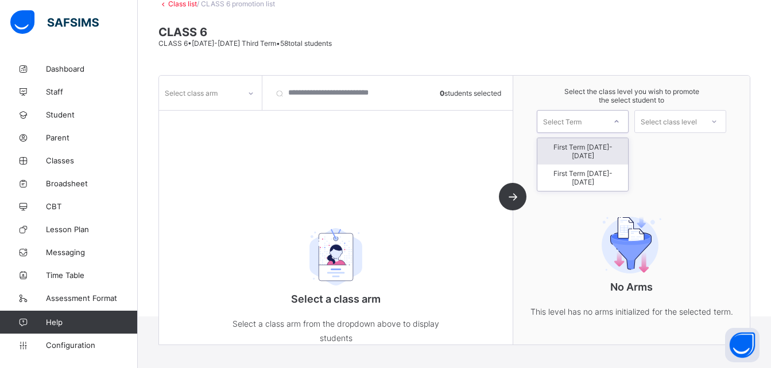  I want to click on span: Staff, so click(92, 92).